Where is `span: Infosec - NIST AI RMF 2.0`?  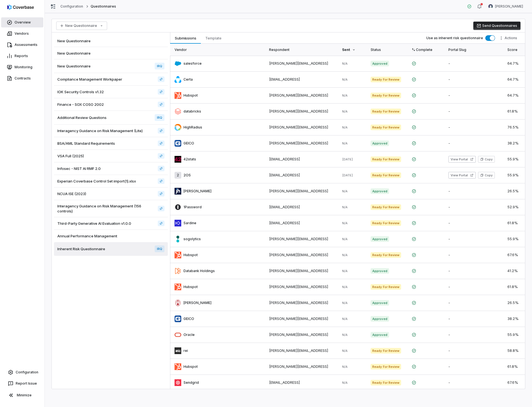 span: Infosec - NIST AI RMF 2.0 is located at coordinates (79, 169).